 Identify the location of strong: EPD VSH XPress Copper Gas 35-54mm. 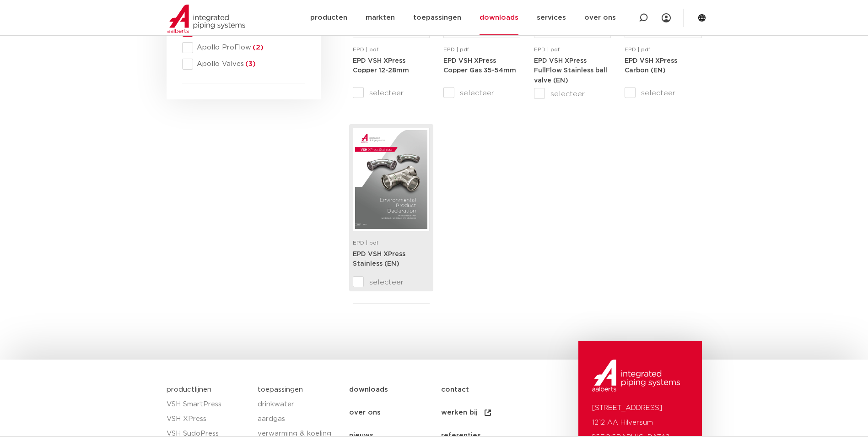
(479, 66).